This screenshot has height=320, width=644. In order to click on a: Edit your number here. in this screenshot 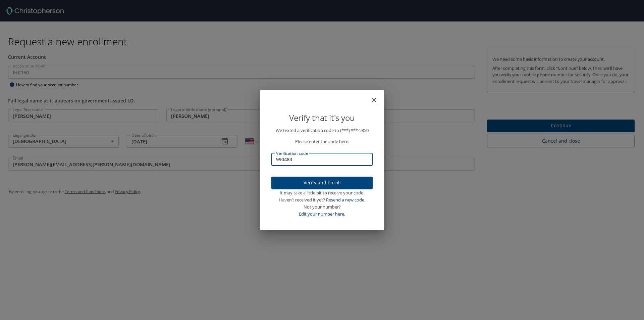, I will do `click(322, 214)`.